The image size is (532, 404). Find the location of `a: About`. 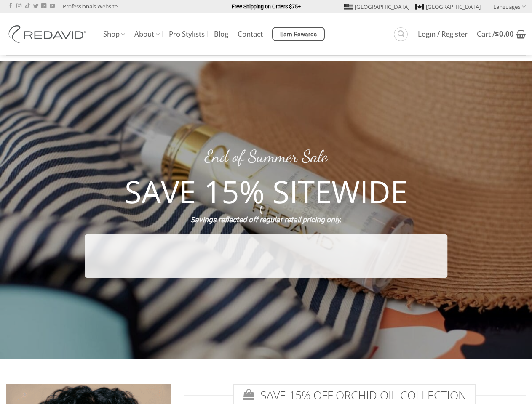

a: About is located at coordinates (147, 34).